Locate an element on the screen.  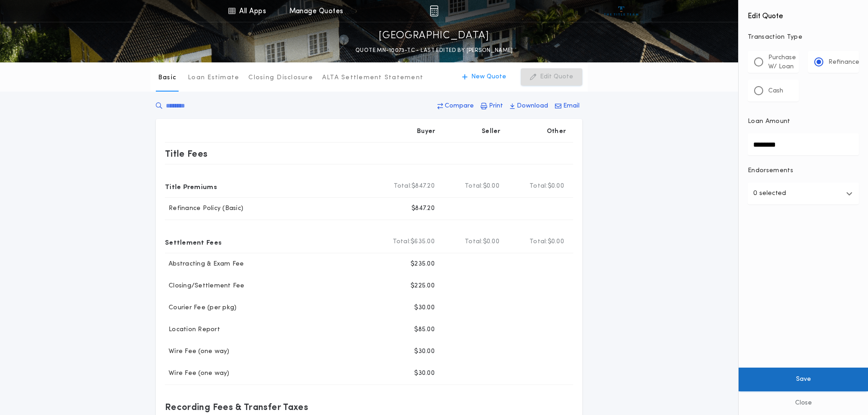
button: Close is located at coordinates (803, 403).